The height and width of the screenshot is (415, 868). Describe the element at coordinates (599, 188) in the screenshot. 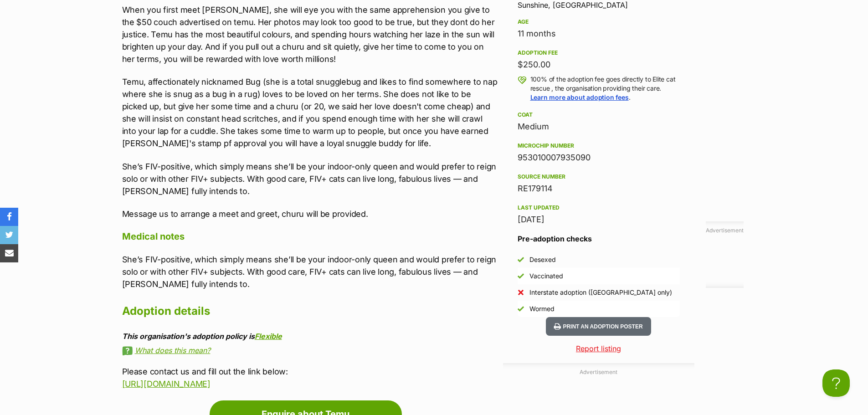

I see `div: RE179114` at that location.